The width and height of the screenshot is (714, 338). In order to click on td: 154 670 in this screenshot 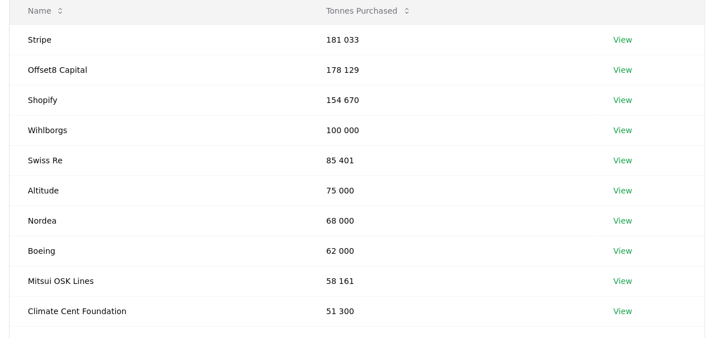, I will do `click(451, 99)`.